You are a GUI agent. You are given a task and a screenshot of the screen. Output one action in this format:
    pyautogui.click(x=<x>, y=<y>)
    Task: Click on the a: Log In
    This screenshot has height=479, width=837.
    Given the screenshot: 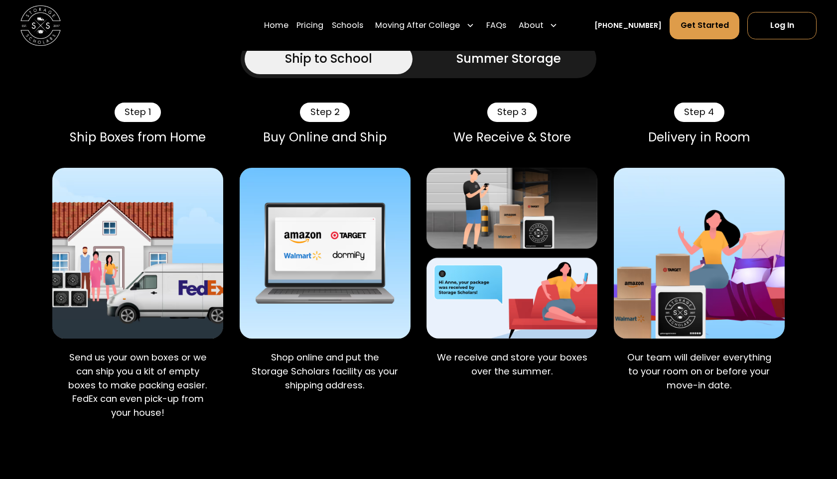 What is the action you would take?
    pyautogui.click(x=782, y=25)
    